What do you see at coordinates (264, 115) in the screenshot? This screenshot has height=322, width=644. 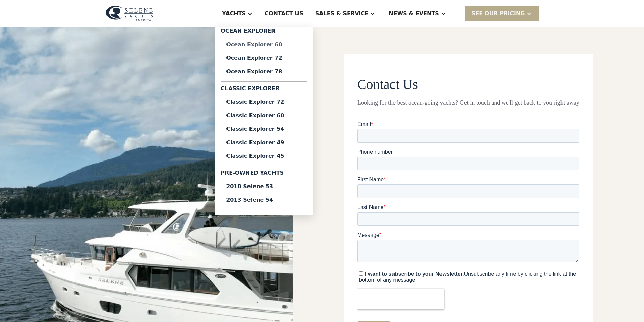 I see `div: Classic Explorer 60` at bounding box center [264, 115].